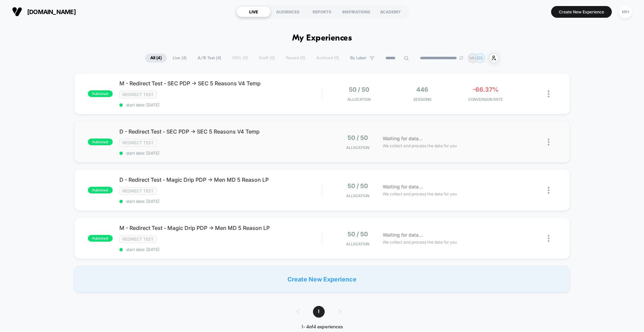 Image resolution: width=644 pixels, height=332 pixels. Describe the element at coordinates (220, 228) in the screenshot. I see `span: M - Redirect Test - Magic Drip PDP -> Men MD 5 Reason LP` at that location.